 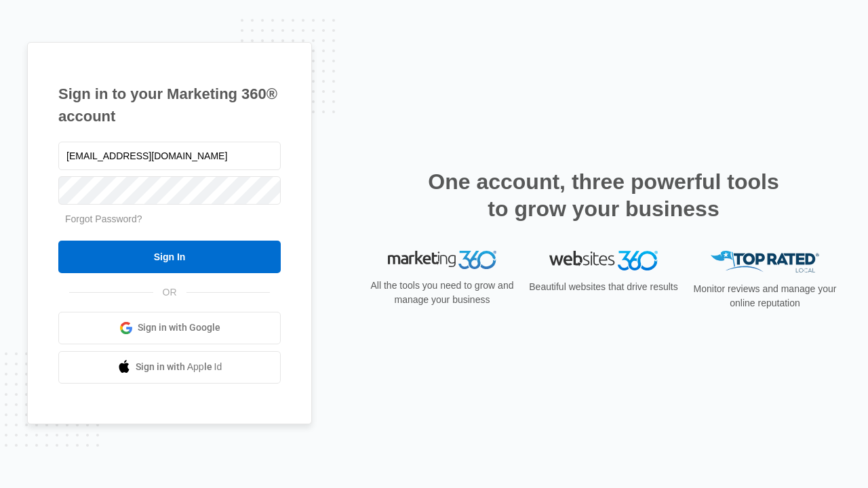 What do you see at coordinates (603, 196) in the screenshot?
I see `h2: One account, three powerful tools to grow your business` at bounding box center [603, 196].